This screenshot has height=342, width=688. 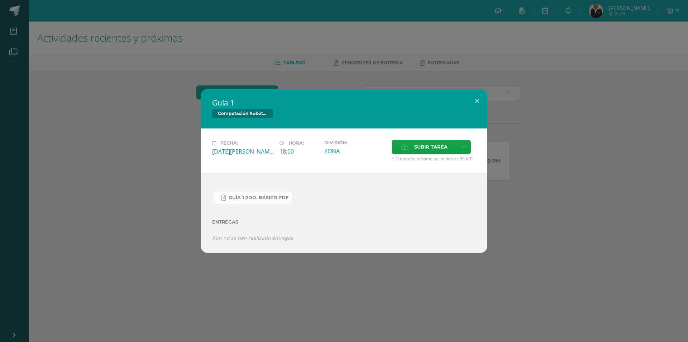 I want to click on span: Hora:, so click(x=296, y=143).